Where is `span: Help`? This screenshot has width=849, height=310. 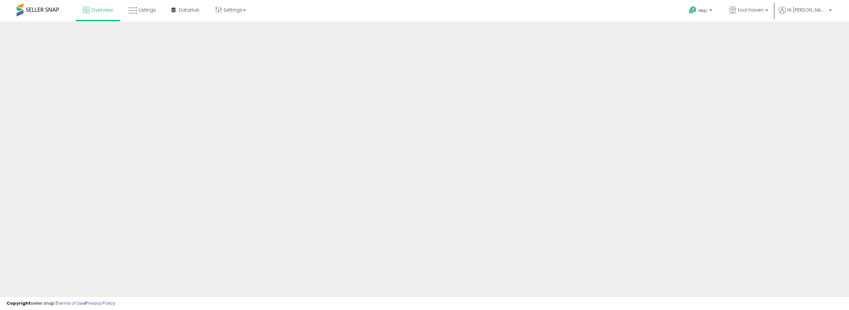
span: Help is located at coordinates (702, 10).